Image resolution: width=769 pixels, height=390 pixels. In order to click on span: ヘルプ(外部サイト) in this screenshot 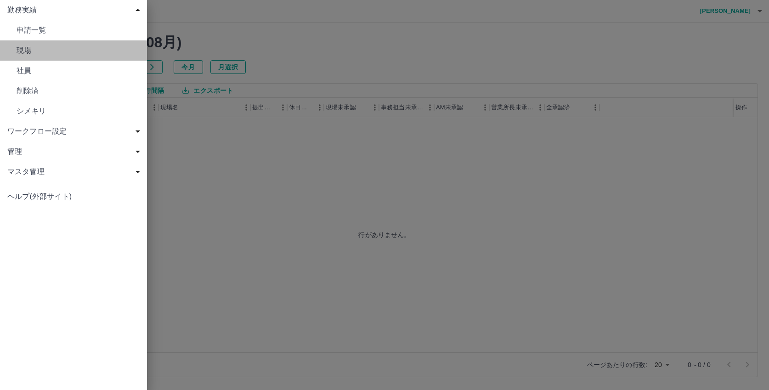, I will do `click(73, 197)`.